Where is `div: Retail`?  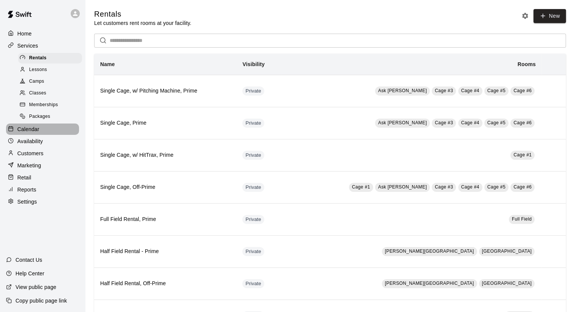 div: Retail is located at coordinates (42, 178).